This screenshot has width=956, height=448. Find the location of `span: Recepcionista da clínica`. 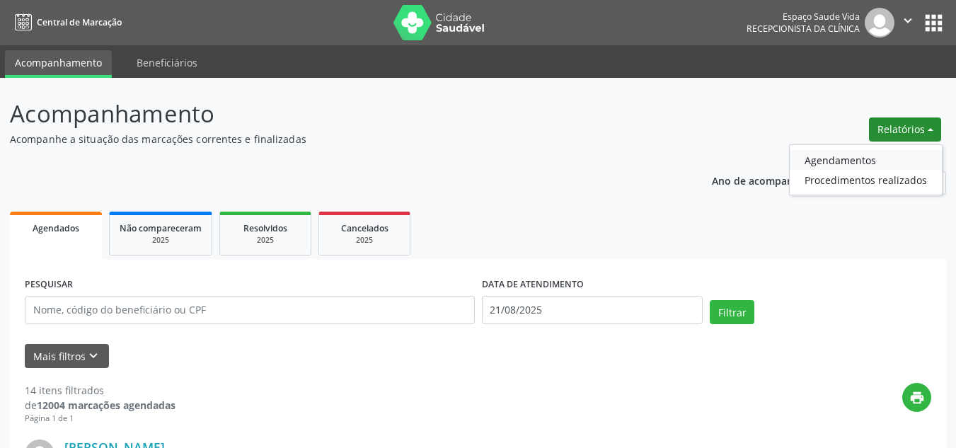

span: Recepcionista da clínica is located at coordinates (803, 28).